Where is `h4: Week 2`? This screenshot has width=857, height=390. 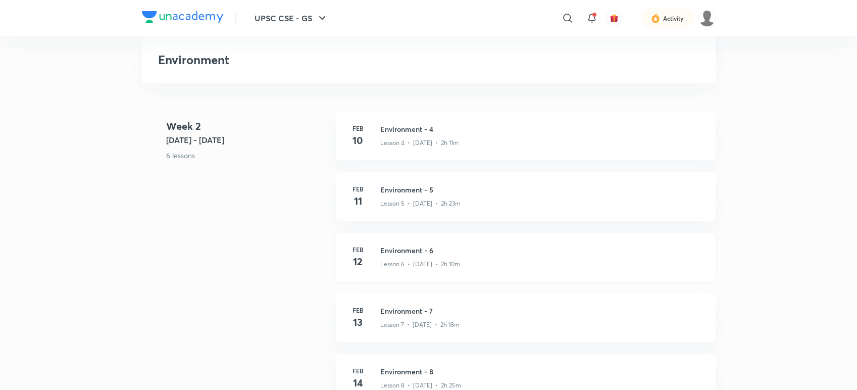 h4: Week 2 is located at coordinates (247, 126).